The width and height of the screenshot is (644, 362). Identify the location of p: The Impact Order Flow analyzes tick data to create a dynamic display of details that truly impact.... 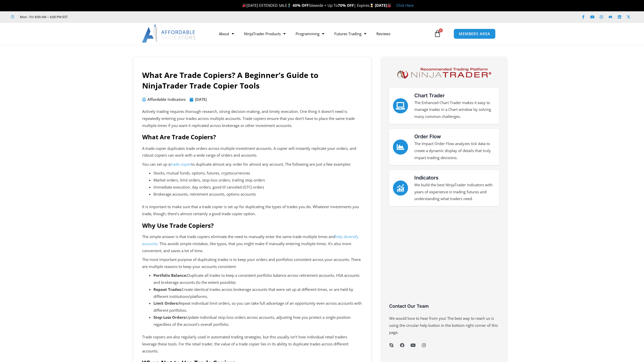
(455, 151).